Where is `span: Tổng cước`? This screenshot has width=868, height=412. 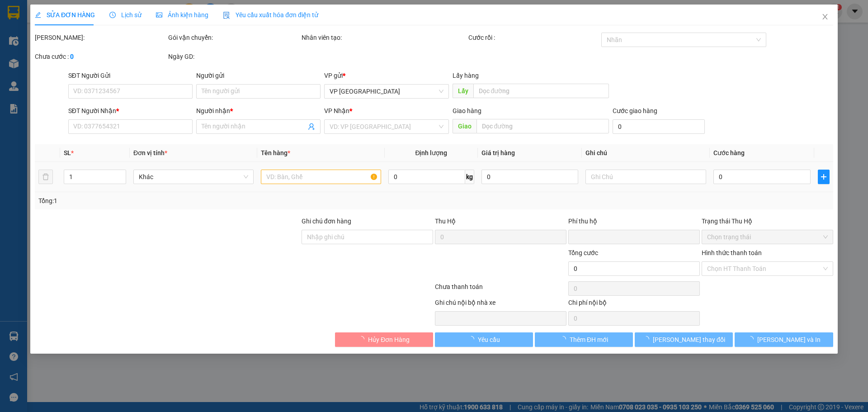 span: Tổng cước is located at coordinates (583, 253).